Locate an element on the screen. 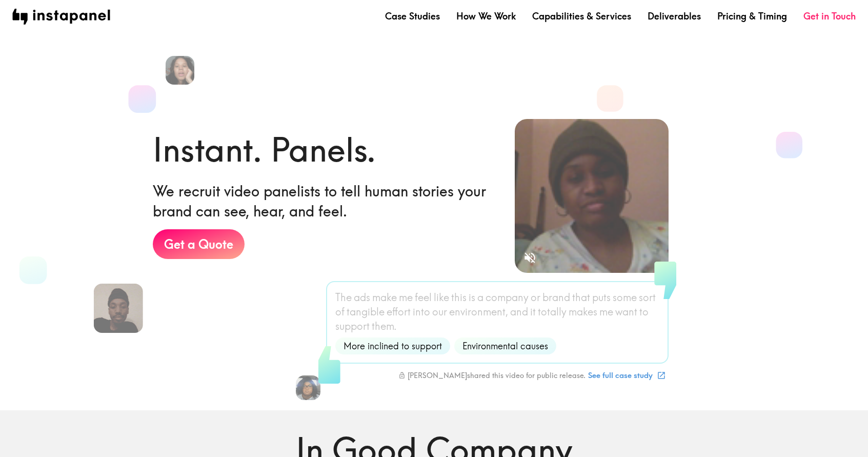  span: like is located at coordinates (442, 298).